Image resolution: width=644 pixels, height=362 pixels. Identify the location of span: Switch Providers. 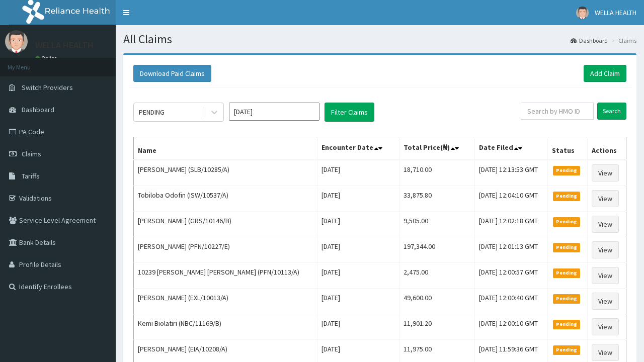
(47, 87).